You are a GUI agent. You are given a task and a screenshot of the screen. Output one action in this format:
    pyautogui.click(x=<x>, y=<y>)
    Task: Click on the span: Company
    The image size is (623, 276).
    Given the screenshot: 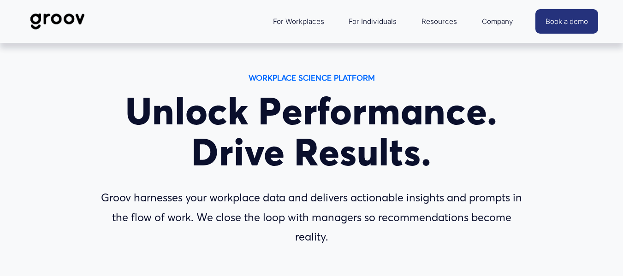 What is the action you would take?
    pyautogui.click(x=498, y=22)
    